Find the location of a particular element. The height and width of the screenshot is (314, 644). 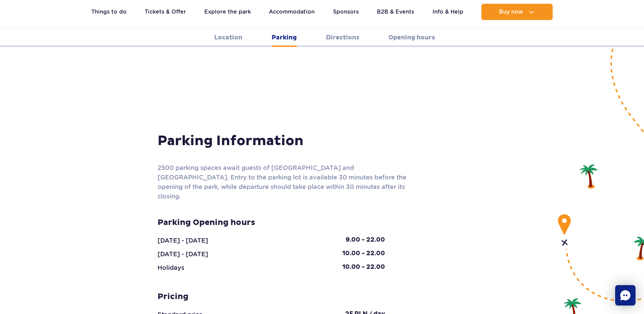

a: Location is located at coordinates (228, 37).